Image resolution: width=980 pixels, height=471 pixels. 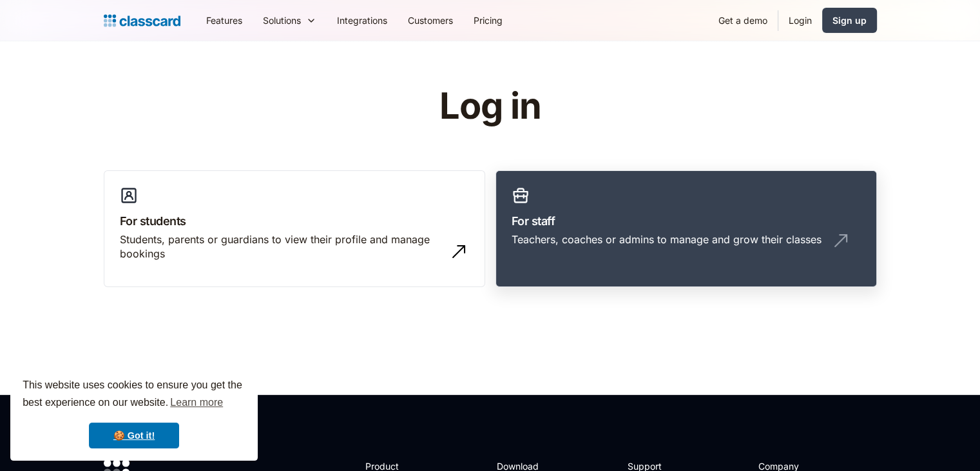 What do you see at coordinates (666, 239) in the screenshot?
I see `div: Teachers, coaches or admins to manage and grow their classes` at bounding box center [666, 239].